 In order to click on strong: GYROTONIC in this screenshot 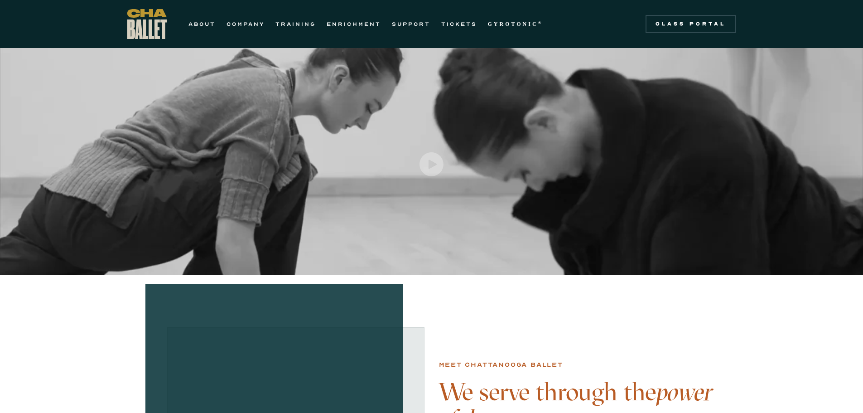, I will do `click(513, 24)`.